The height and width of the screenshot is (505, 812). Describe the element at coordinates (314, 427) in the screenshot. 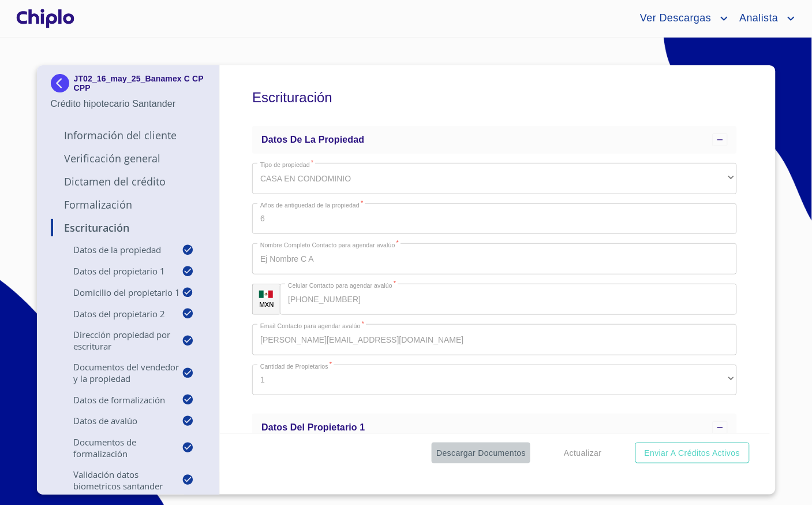

I see `span: Datos del propietario 1` at that location.